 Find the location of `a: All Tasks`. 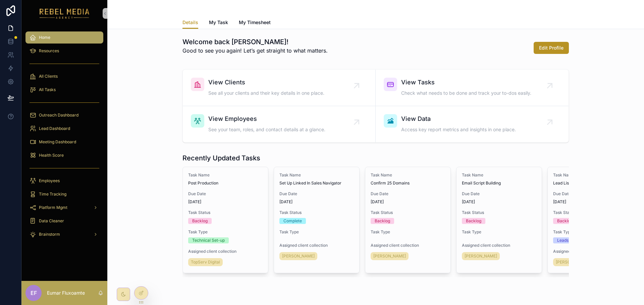

a: All Tasks is located at coordinates (64, 90).